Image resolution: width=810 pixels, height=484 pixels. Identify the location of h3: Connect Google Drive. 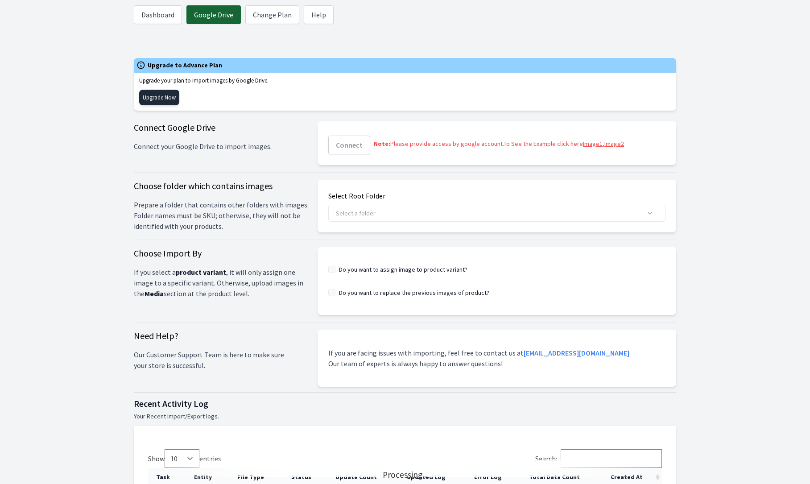
(221, 128).